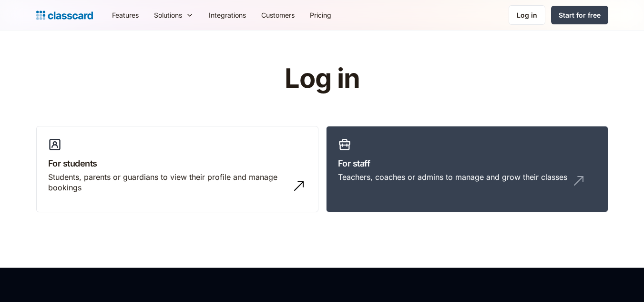 Image resolution: width=644 pixels, height=302 pixels. What do you see at coordinates (168, 182) in the screenshot?
I see `div: Students, parents or guardians to view their profile and manage bookings` at bounding box center [168, 182].